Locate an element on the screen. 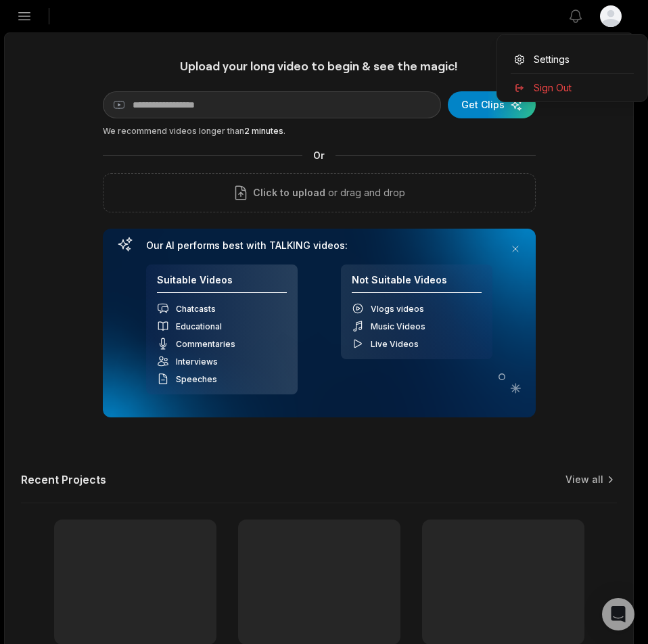 The width and height of the screenshot is (648, 644). h1: Upload your long video to begin & see the magic! is located at coordinates (320, 66).